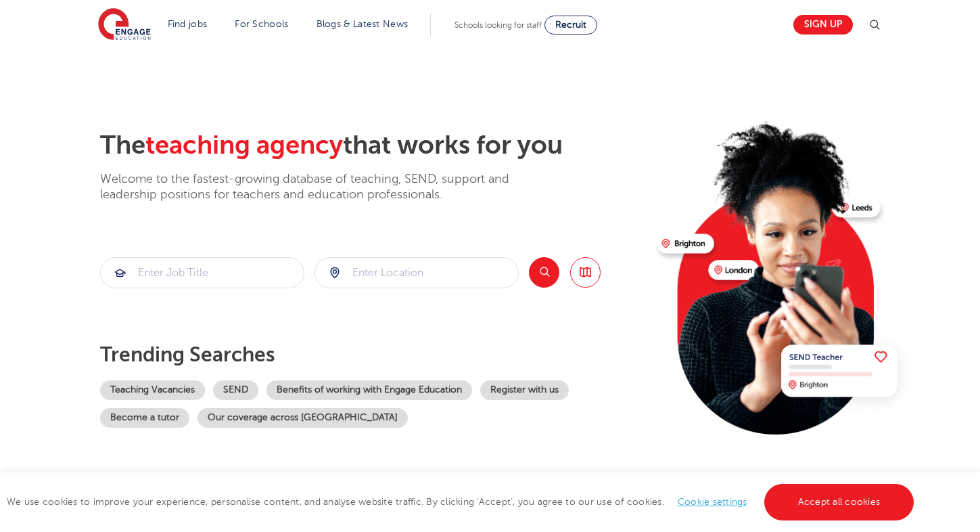 The image size is (980, 532). Describe the element at coordinates (324, 187) in the screenshot. I see `p: Welcome to the fastest-growing database of teaching, SEND, support and leadership positions for t...` at that location.